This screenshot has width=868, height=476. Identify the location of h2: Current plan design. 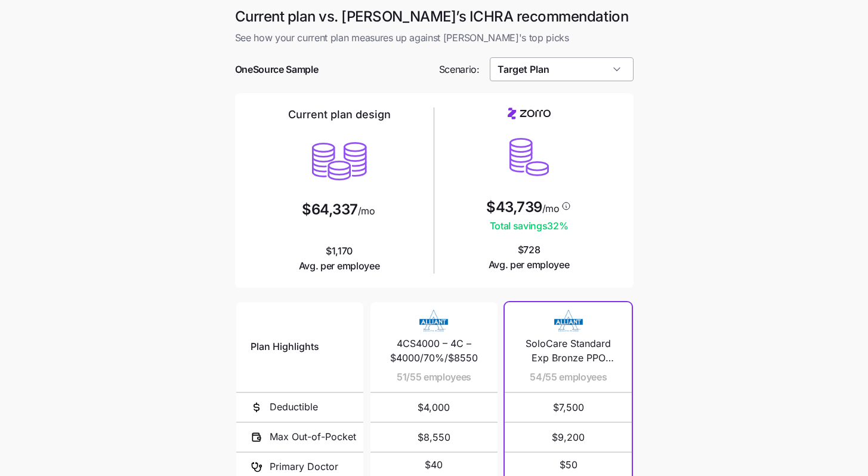
(339, 115).